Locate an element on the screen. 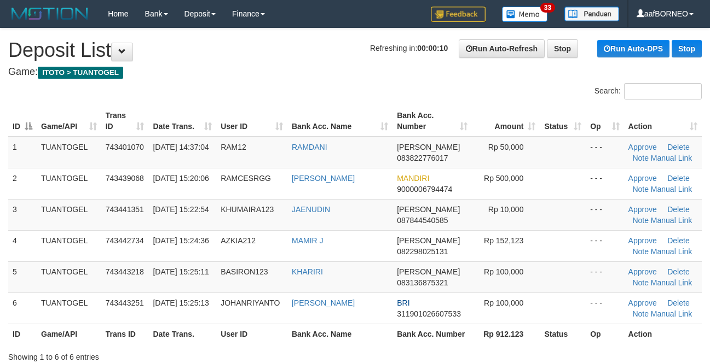  img: Feedback.jpg is located at coordinates (458, 14).